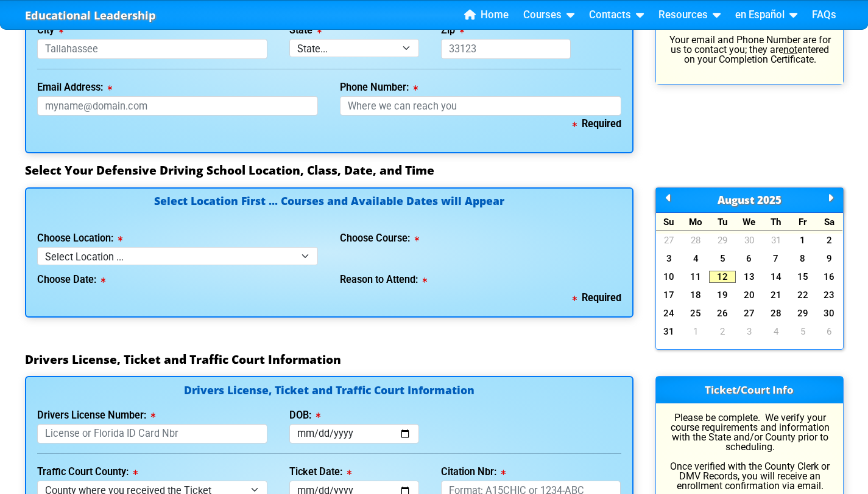 The image size is (868, 494). I want to click on label: Choose Course:, so click(380, 239).